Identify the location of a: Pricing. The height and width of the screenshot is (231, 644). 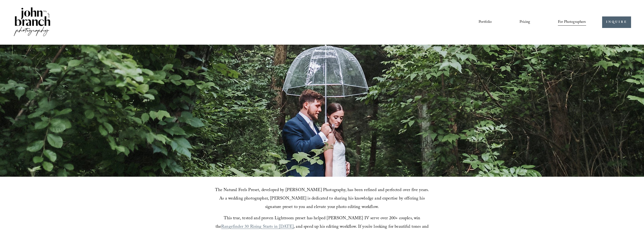
(524, 22).